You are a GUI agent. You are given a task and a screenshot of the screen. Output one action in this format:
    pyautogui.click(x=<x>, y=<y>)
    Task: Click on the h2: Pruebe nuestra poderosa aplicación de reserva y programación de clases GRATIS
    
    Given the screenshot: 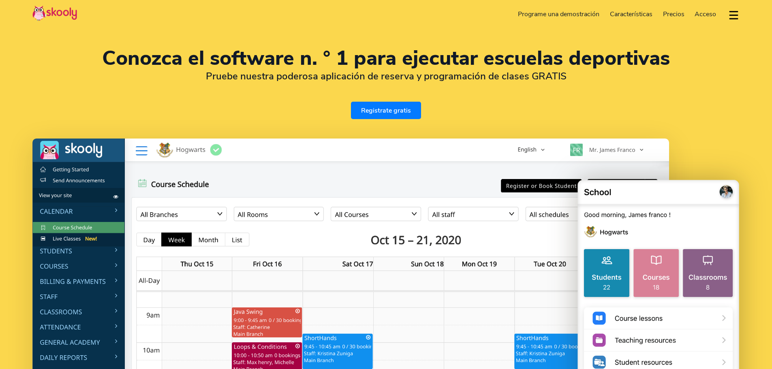 What is the action you would take?
    pyautogui.click(x=386, y=76)
    